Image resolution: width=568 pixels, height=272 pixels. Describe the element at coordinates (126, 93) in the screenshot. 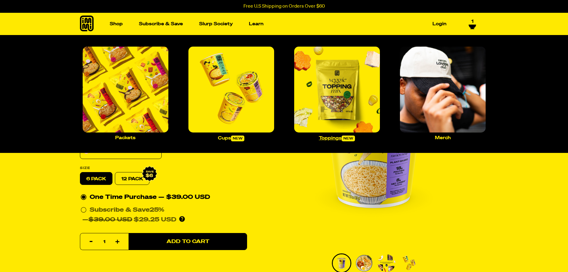

I see `a: Packets` at that location.